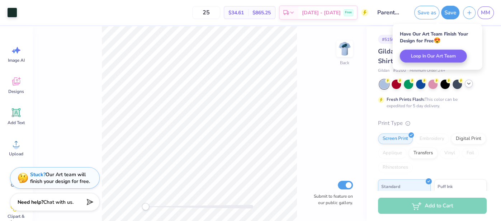 This screenshot has height=221, width=501. I want to click on span: Standard, so click(391, 186).